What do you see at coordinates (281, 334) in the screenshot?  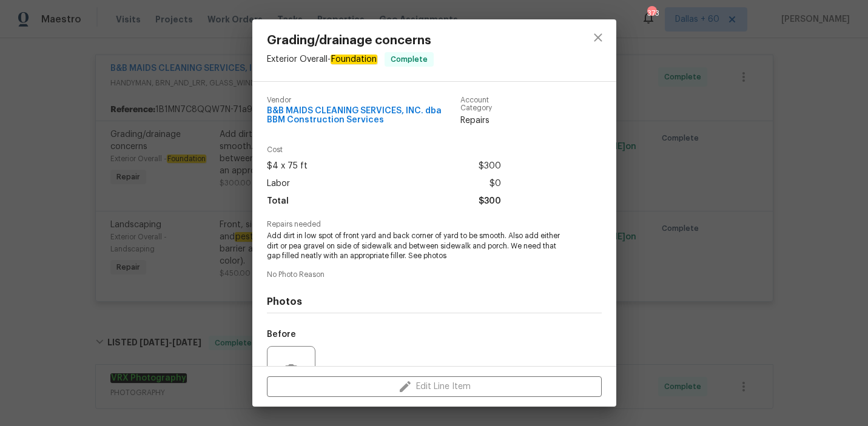 I see `h5: Before` at bounding box center [281, 334].